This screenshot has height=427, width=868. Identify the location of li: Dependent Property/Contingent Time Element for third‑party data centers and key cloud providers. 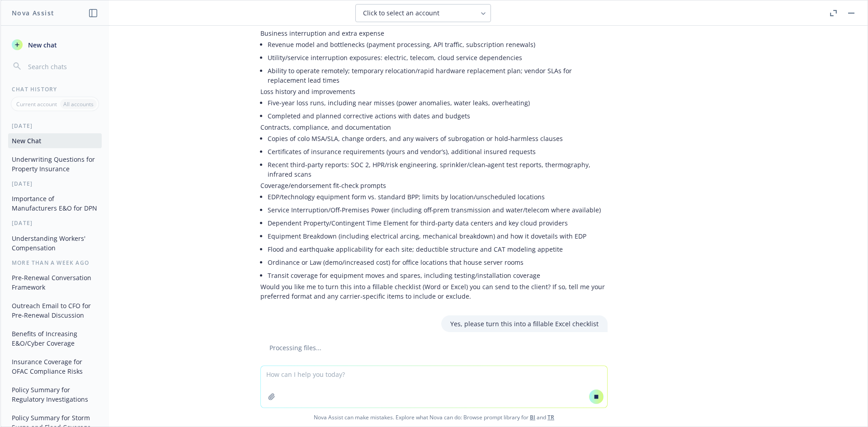
(437, 223).